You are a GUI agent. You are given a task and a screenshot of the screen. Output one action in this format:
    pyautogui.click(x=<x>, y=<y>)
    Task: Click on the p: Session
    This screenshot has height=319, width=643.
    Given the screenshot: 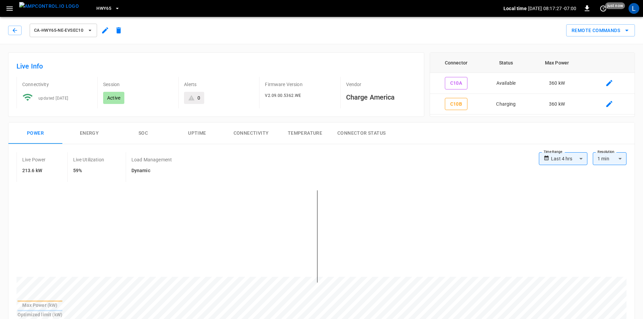 What is the action you would take?
    pyautogui.click(x=138, y=84)
    